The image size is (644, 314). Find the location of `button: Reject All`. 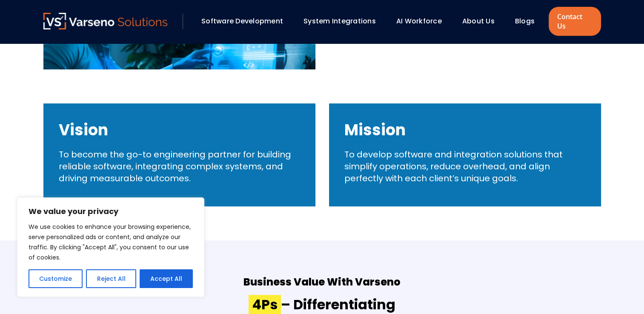

button: Reject All is located at coordinates (110, 278).